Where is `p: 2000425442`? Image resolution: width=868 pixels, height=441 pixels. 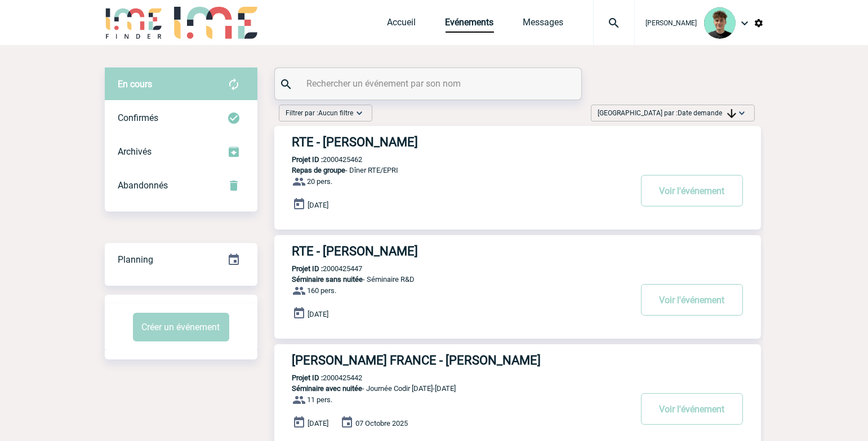 p: 2000425442 is located at coordinates (318, 378).